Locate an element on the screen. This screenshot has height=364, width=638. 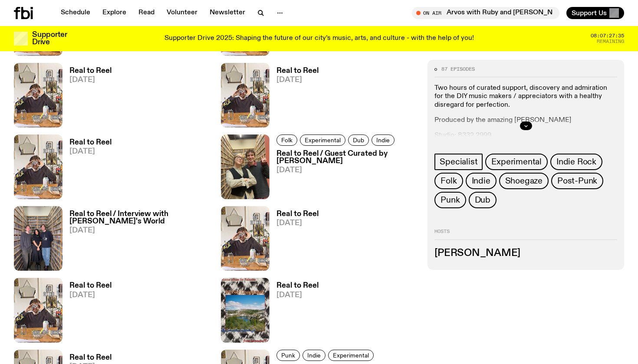
span: Indie Rock is located at coordinates (576, 162).